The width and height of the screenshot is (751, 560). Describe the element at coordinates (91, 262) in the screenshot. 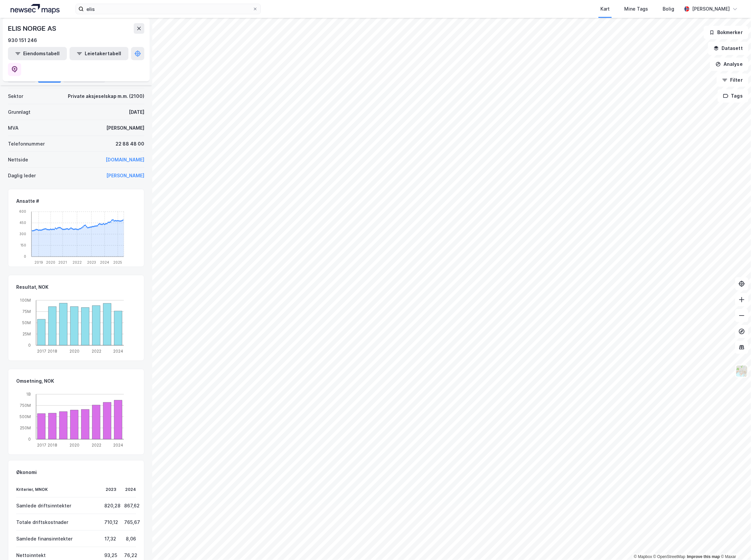

I see `tspan: 2023` at that location.